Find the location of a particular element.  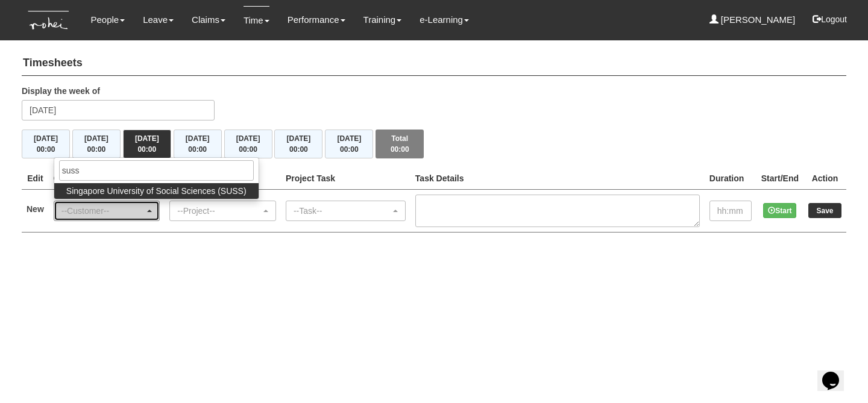

label: Display the week of is located at coordinates (61, 91).